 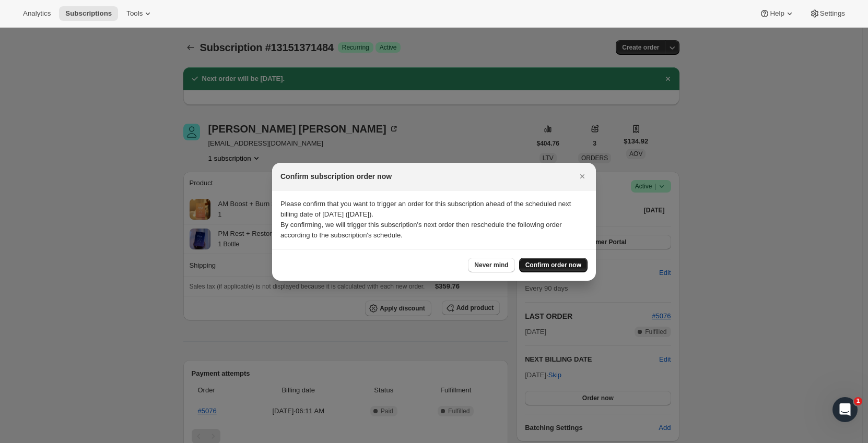 I want to click on button: Subscriptions, so click(x=88, y=14).